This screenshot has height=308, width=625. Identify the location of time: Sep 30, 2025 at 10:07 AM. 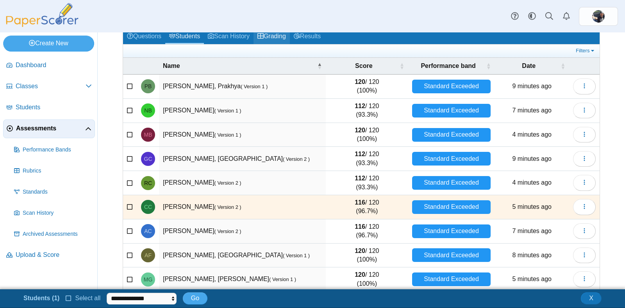
(532, 279).